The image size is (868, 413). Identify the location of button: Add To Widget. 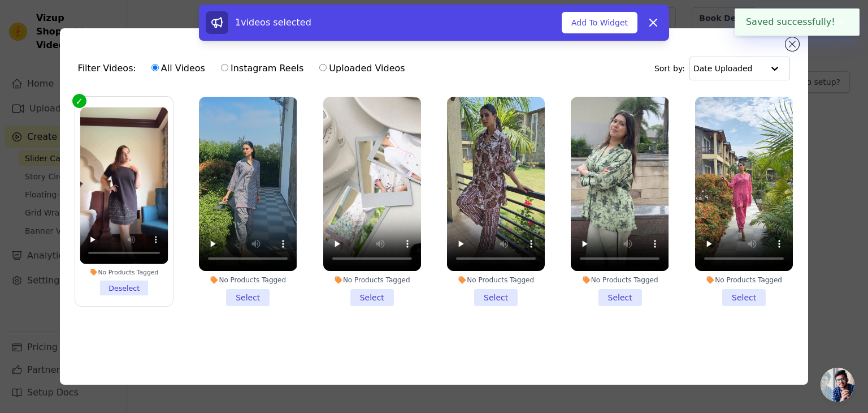
(600, 23).